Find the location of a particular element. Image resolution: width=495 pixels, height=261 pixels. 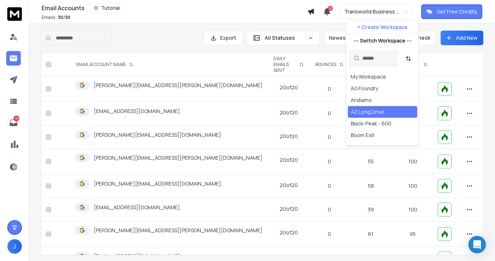

td: 55 is located at coordinates (371, 162).